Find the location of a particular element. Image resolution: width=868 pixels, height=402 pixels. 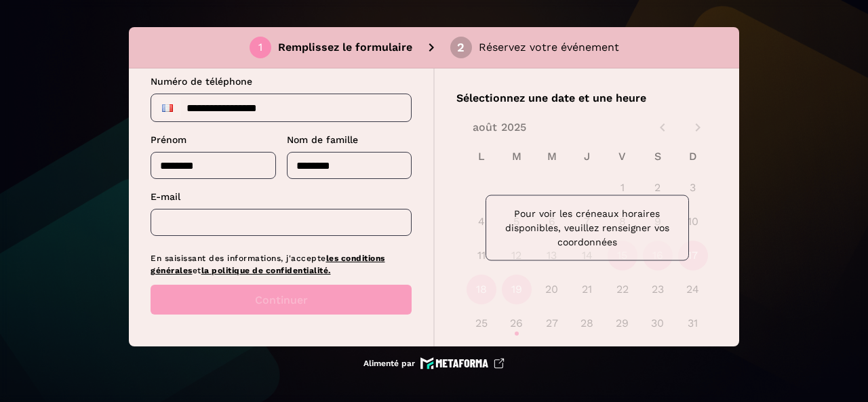

font: Numéro de téléphone is located at coordinates (201, 82).